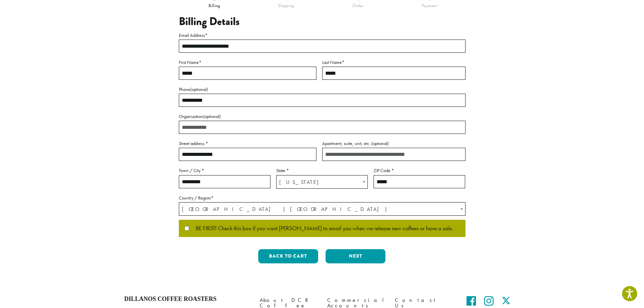 The width and height of the screenshot is (644, 308). I want to click on label: Last Name, so click(394, 62).